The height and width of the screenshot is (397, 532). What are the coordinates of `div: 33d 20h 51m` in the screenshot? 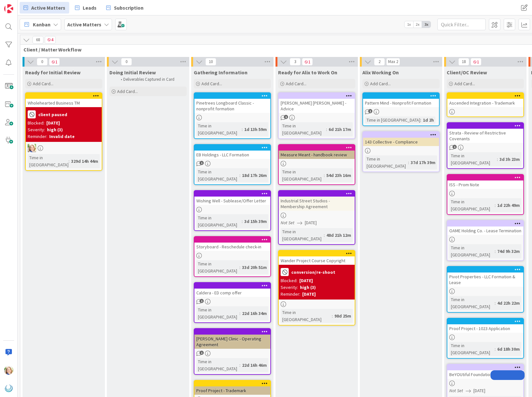 It's located at (255, 267).